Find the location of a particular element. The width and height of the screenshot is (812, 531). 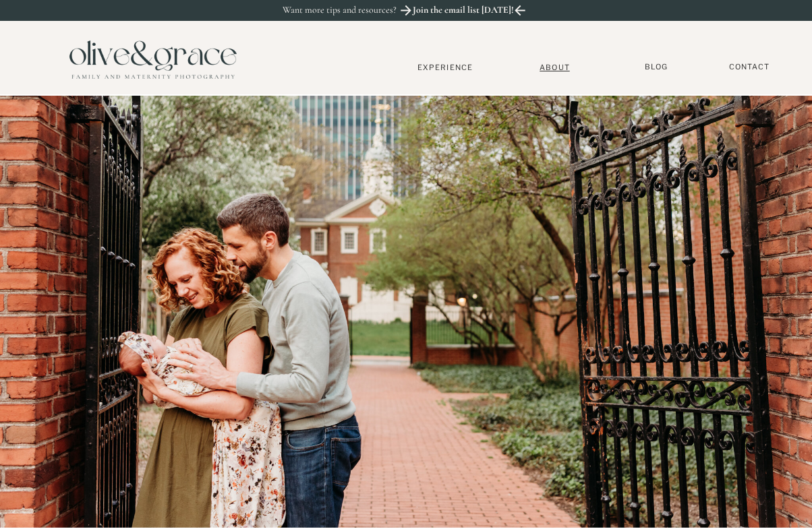

p: Want more tips and resources? is located at coordinates (354, 10).